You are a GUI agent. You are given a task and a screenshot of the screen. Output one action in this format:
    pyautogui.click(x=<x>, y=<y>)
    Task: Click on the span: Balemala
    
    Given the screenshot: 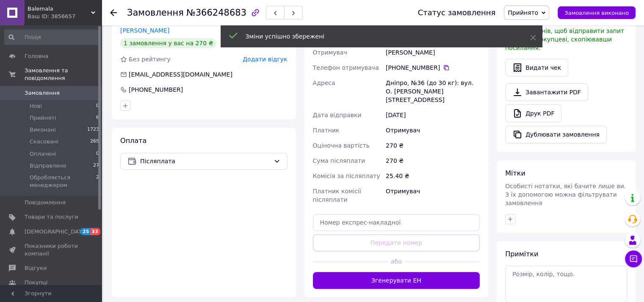 What is the action you would take?
    pyautogui.click(x=59, y=9)
    